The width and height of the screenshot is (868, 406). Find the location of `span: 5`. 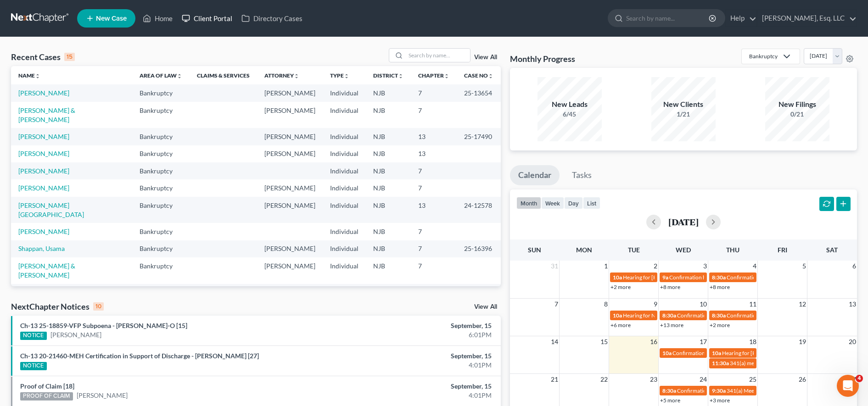

span: 5 is located at coordinates (805, 266).